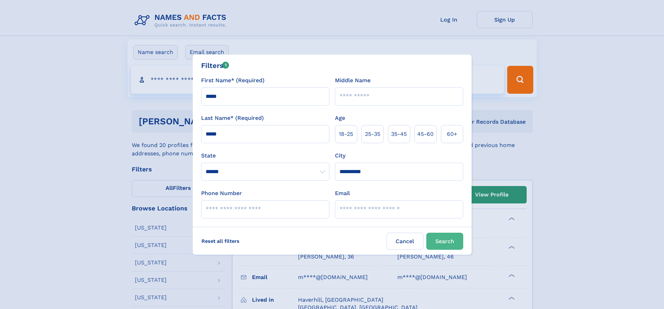 The width and height of the screenshot is (664, 309). Describe the element at coordinates (221, 193) in the screenshot. I see `label: Phone Number` at that location.